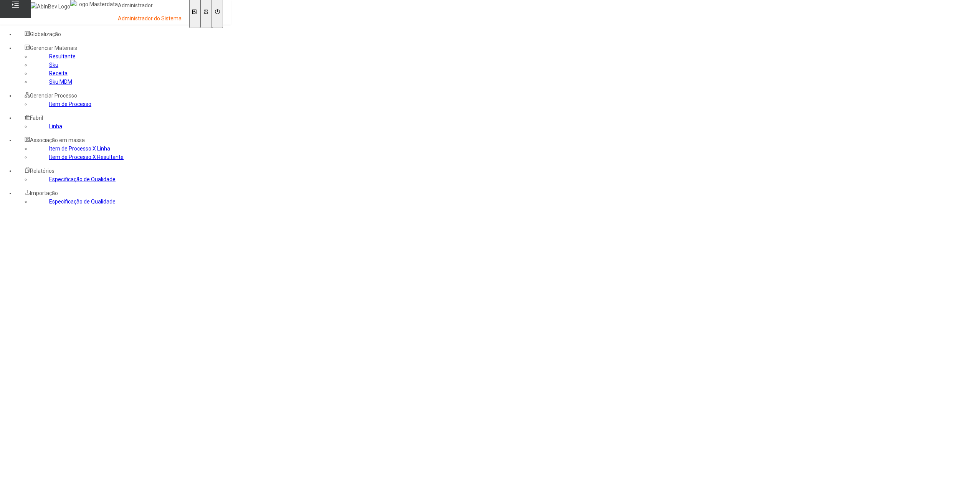 This screenshot has height=501, width=980. What do you see at coordinates (150, 19) in the screenshot?
I see `p: Administrador do Sistema` at bounding box center [150, 19].